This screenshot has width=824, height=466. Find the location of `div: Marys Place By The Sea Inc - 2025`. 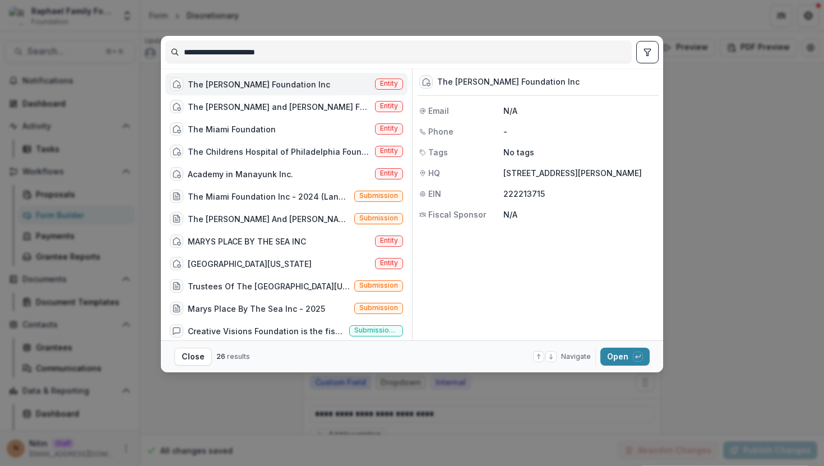

div: Marys Place By The Sea Inc - 2025 is located at coordinates (256, 308).